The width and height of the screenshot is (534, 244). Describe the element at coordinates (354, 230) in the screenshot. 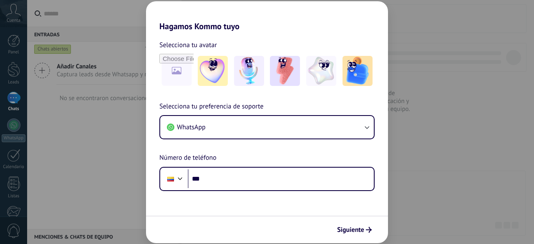

I see `button: Siguiente` at that location.